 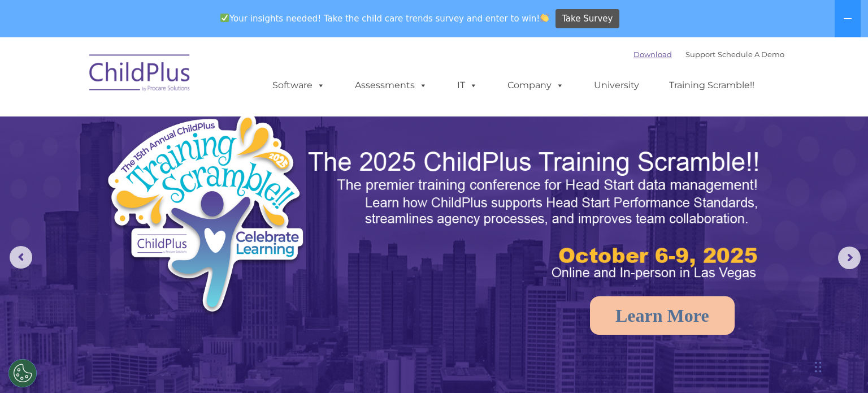 I want to click on span: Take Survey, so click(x=587, y=19).